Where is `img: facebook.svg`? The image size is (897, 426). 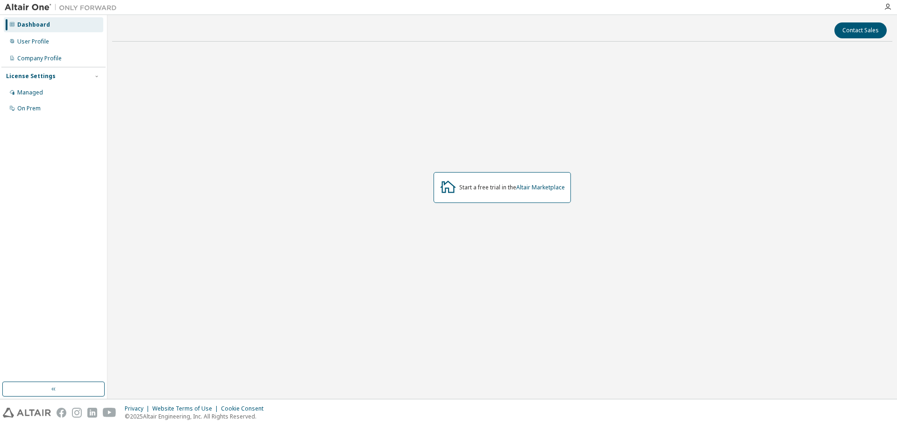 img: facebook.svg is located at coordinates (61, 412).